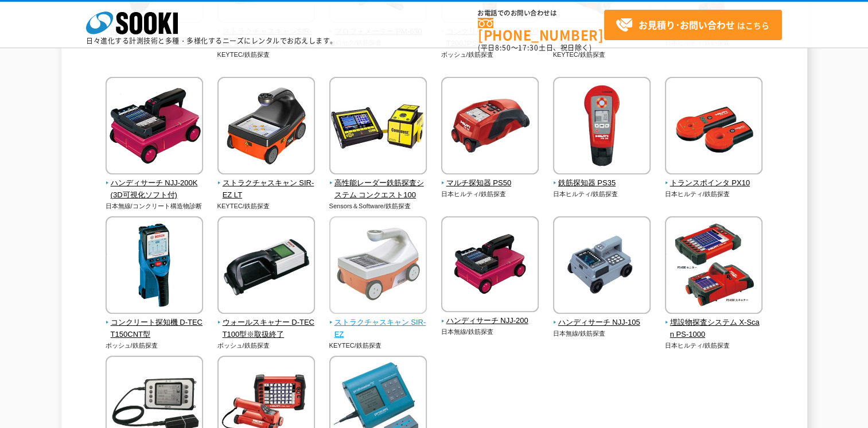 The image size is (868, 428). I want to click on span: ストラクチャスキャン SIR-EZ LT, so click(266, 190).